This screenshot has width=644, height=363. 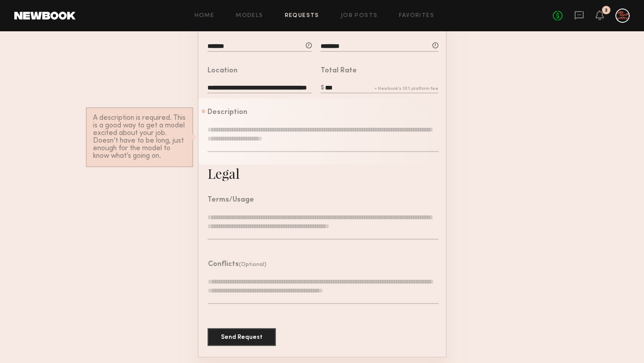 What do you see at coordinates (222, 71) in the screenshot?
I see `div: Location` at bounding box center [222, 71].